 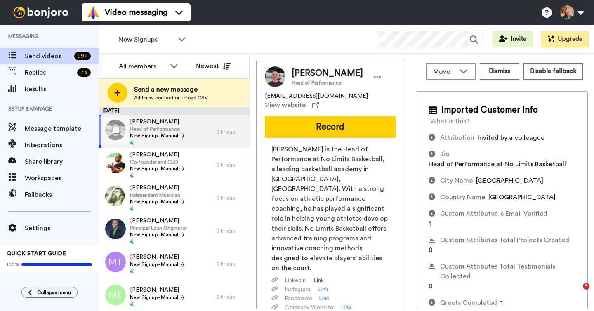 What do you see at coordinates (54, 292) in the screenshot?
I see `span: Collapse menu` at bounding box center [54, 292].